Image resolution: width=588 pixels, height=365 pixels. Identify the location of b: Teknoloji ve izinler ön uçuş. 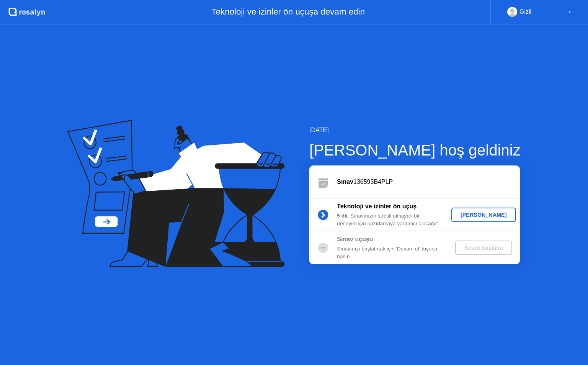
(377, 206).